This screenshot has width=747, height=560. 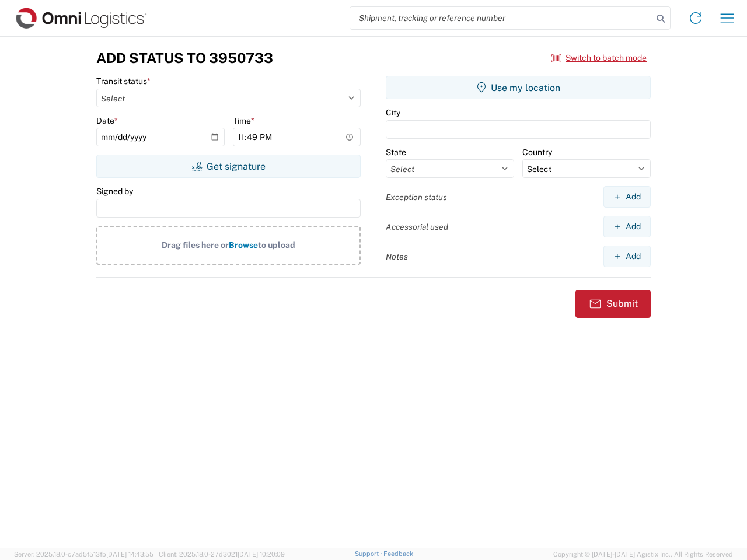 What do you see at coordinates (114, 191) in the screenshot?
I see `label: Signed by` at bounding box center [114, 191].